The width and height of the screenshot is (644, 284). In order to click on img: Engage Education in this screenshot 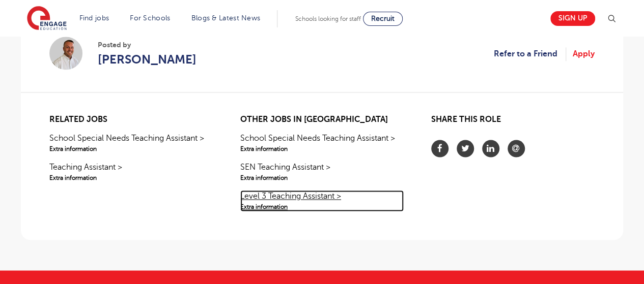, I will do `click(47, 19)`.